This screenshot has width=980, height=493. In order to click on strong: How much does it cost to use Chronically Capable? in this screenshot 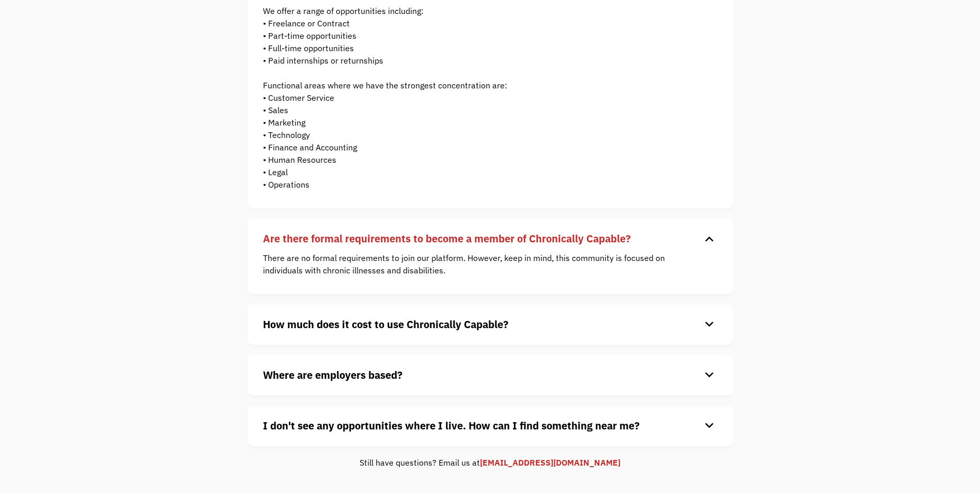, I will do `click(386, 324)`.